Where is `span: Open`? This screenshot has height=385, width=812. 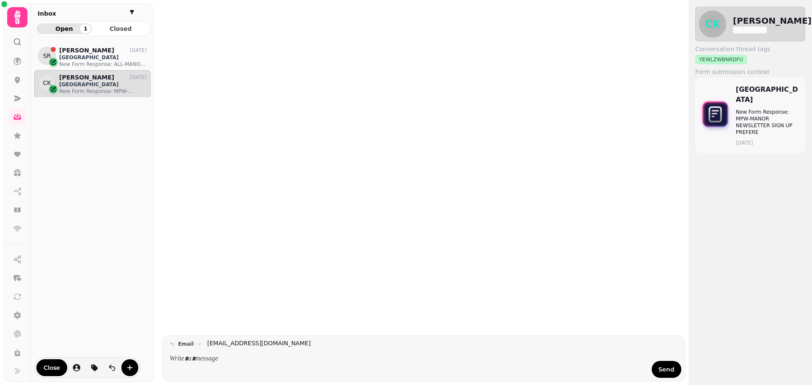
span: Open is located at coordinates (64, 29).